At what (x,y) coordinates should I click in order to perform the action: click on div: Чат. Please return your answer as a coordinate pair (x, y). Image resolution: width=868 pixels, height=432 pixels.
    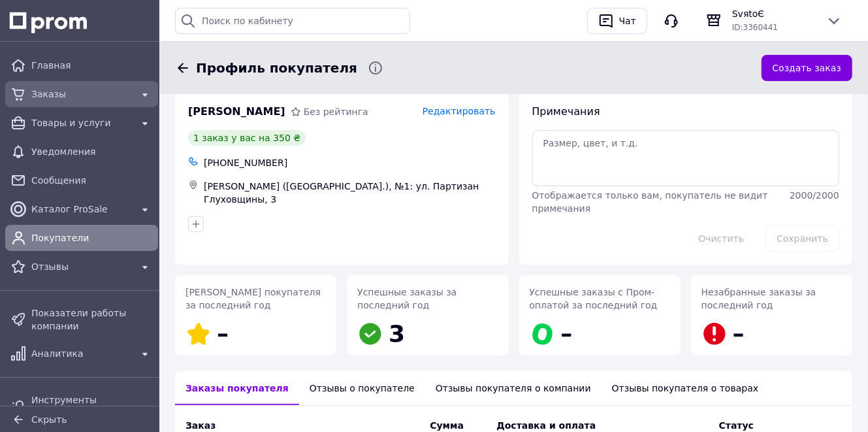
    Looking at the image, I should click on (627, 21).